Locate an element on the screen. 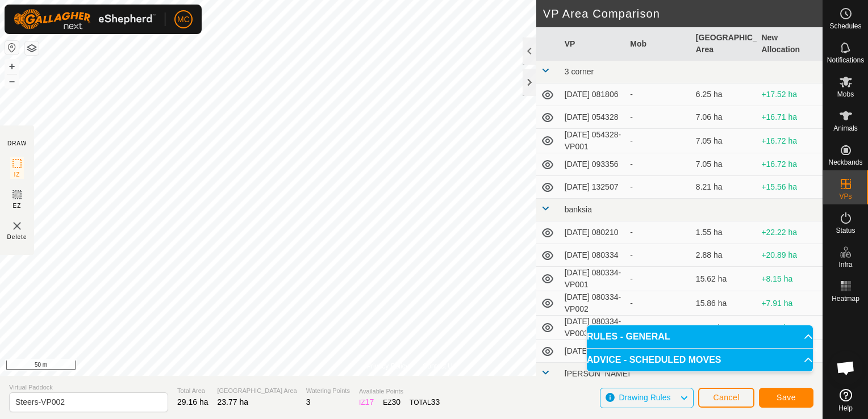 This screenshot has width=868, height=419. td: 1.55 ha is located at coordinates (724, 233).